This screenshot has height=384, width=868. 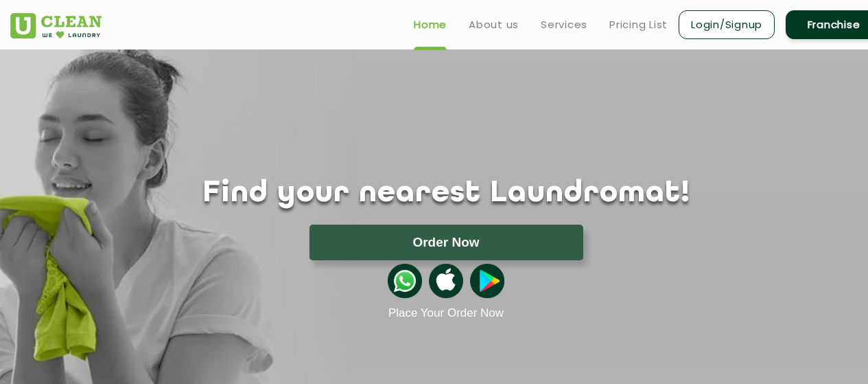 What do you see at coordinates (638, 24) in the screenshot?
I see `a: Pricing List` at bounding box center [638, 24].